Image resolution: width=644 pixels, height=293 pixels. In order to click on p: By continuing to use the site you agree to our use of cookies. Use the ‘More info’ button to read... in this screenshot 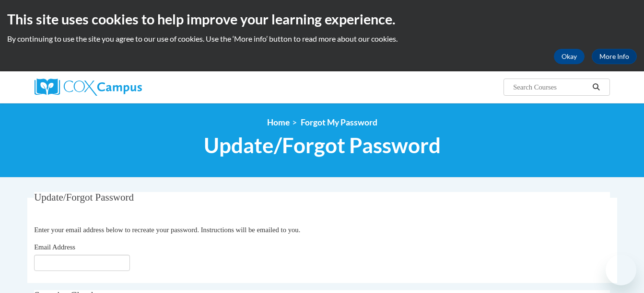, I will do `click(322, 39)`.